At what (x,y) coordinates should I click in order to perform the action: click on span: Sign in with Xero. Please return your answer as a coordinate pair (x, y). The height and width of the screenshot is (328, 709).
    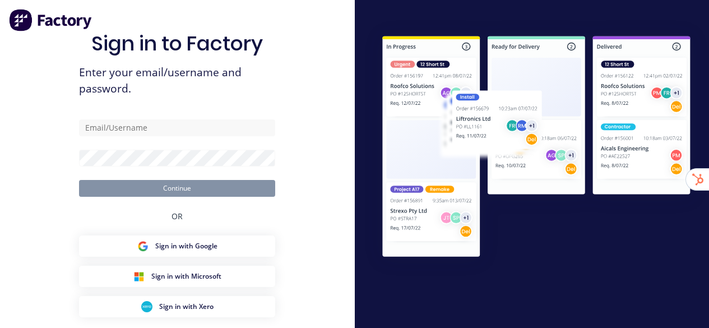
    Looking at the image, I should click on (186, 307).